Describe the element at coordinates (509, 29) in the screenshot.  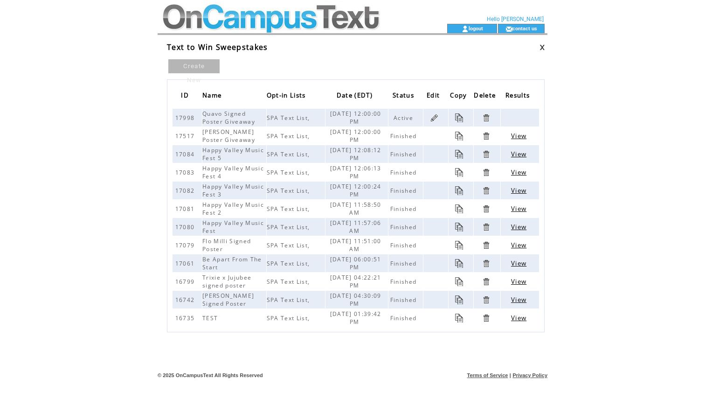
I see `img: contact_us_icon.gif` at that location.